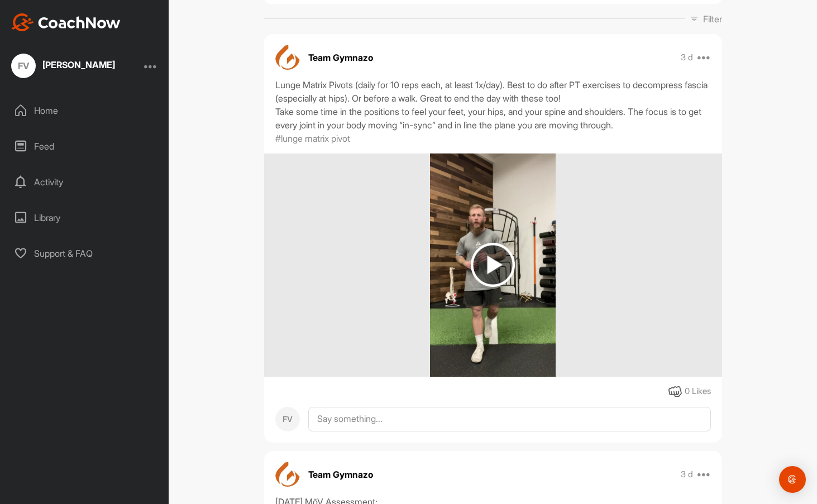 This screenshot has height=504, width=817. Describe the element at coordinates (85, 111) in the screenshot. I see `div: Home` at that location.